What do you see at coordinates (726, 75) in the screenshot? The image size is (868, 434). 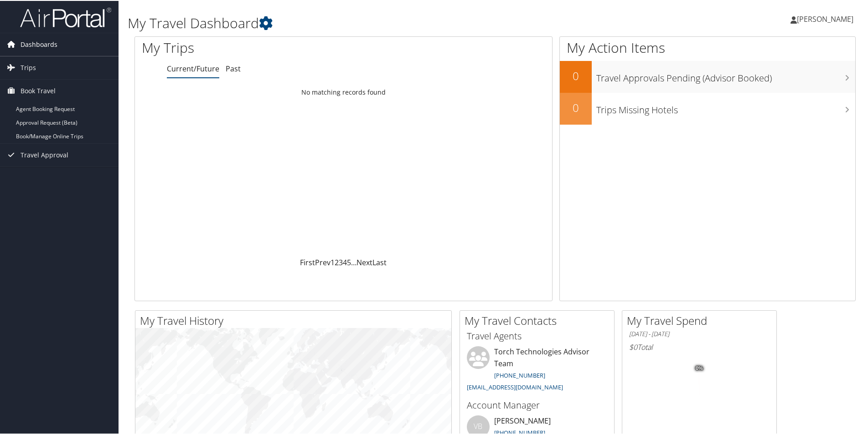 I see `h3: Travel Approvals Pending (Advisor Booked)` at bounding box center [726, 75].